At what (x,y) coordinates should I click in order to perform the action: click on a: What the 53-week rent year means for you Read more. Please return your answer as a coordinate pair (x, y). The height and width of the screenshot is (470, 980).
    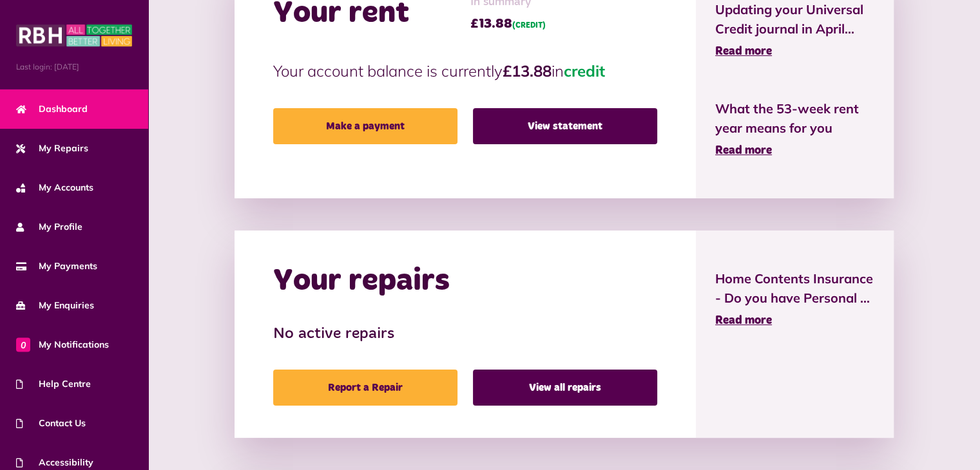
    Looking at the image, I should click on (794, 130).